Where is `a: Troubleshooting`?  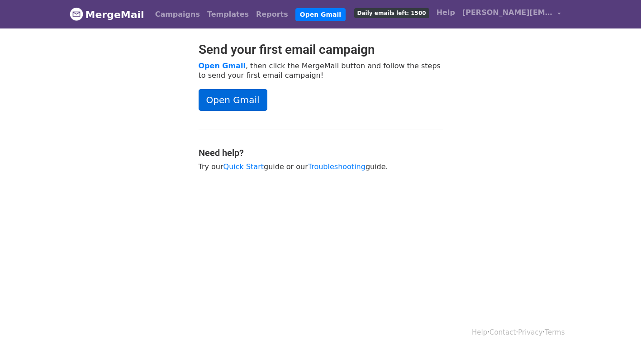
a: Troubleshooting is located at coordinates (337, 166).